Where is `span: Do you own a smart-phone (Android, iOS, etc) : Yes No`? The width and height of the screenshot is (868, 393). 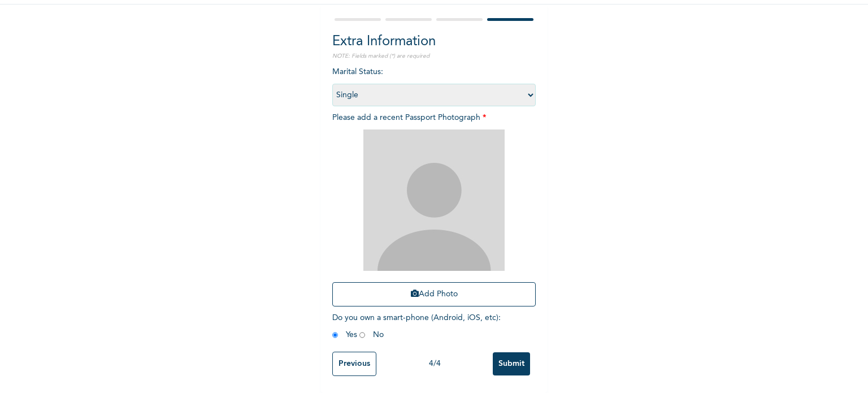
span: Do you own a smart-phone (Android, iOS, etc) : Yes No is located at coordinates (417, 326).